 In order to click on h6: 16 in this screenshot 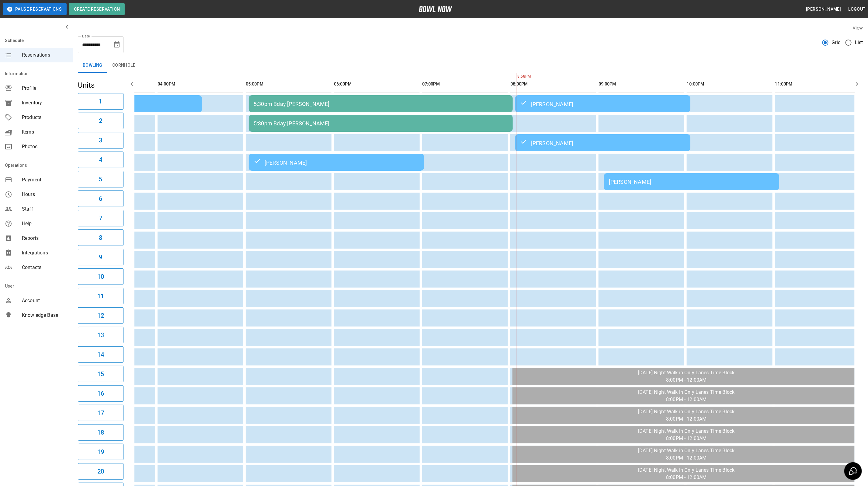, I will do `click(101, 394)`.